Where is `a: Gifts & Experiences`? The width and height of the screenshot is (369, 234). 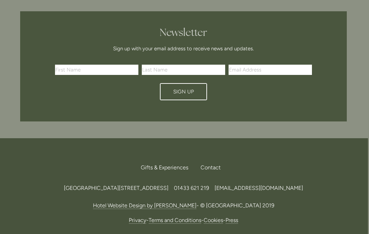 a: Gifts & Experiences is located at coordinates (167, 167).